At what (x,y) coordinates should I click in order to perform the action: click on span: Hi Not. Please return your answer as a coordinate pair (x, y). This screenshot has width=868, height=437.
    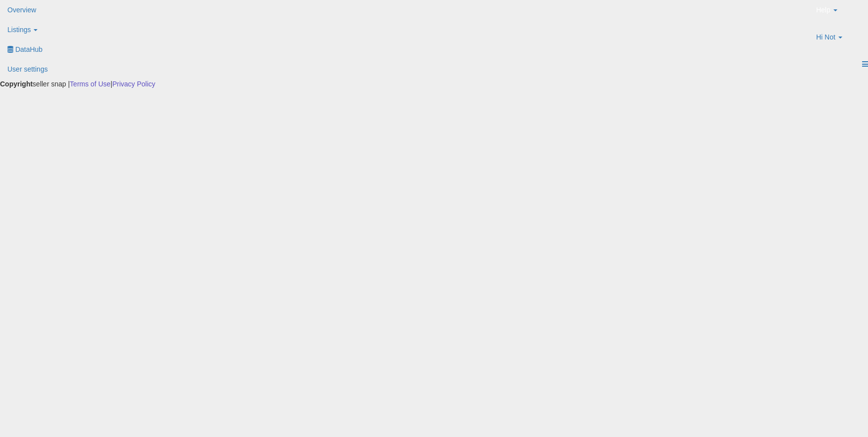
    Looking at the image, I should click on (825, 37).